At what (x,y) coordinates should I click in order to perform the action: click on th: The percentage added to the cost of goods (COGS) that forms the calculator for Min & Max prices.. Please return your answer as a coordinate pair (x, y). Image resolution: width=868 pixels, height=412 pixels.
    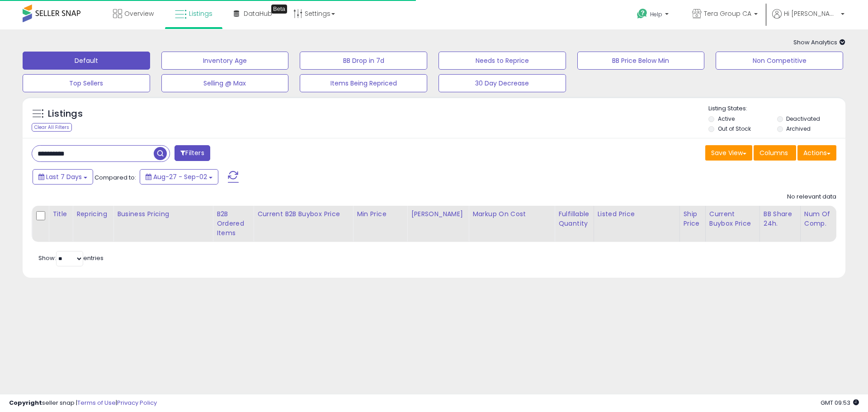
    Looking at the image, I should click on (512, 224).